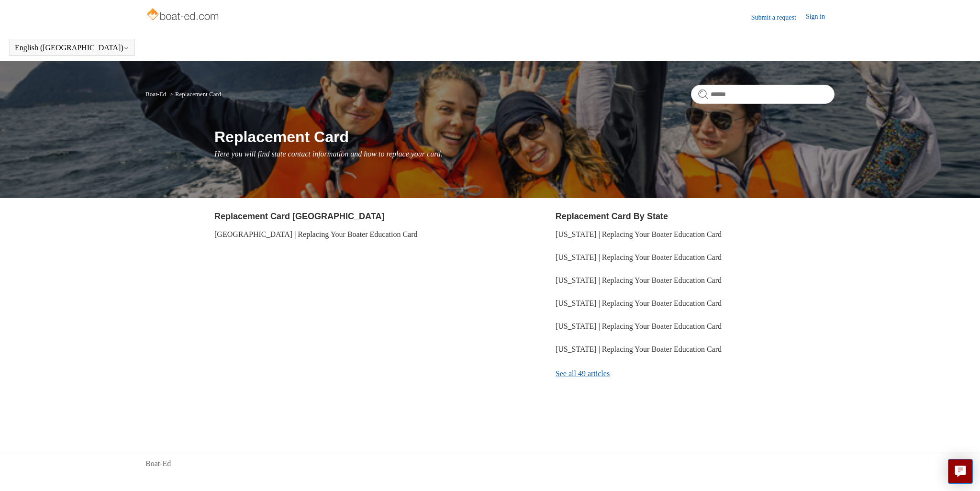  Describe the element at coordinates (525, 137) in the screenshot. I see `h1: Replacement Card` at that location.